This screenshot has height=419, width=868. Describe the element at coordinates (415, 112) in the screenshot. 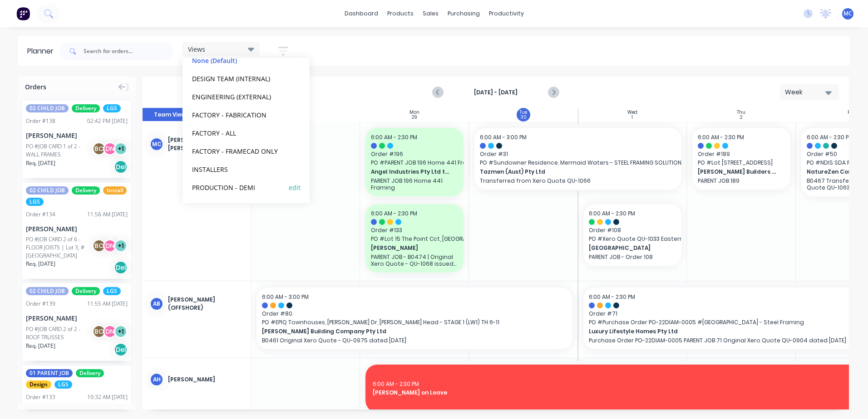

I see `div: Mon` at that location.